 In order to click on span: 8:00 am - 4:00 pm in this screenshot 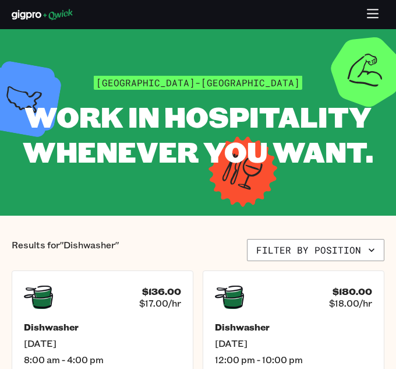, I will do `click(103, 360)`.